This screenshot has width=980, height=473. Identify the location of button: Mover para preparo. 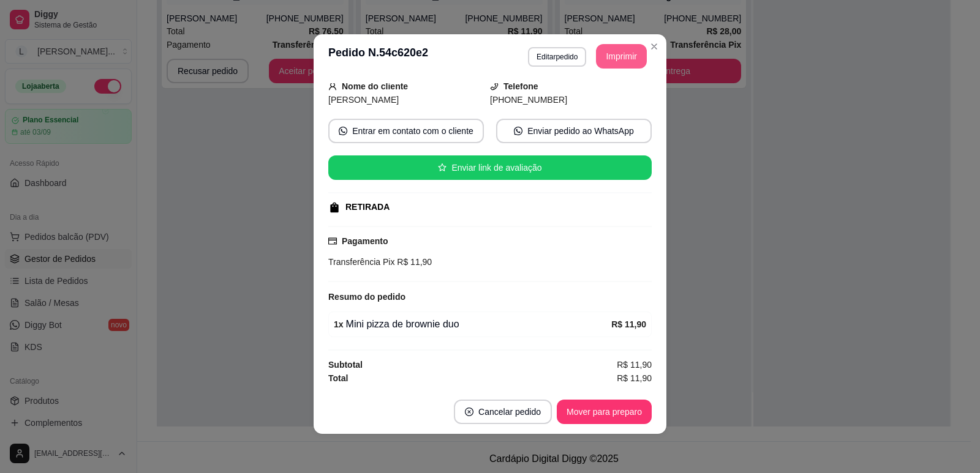
(604, 412).